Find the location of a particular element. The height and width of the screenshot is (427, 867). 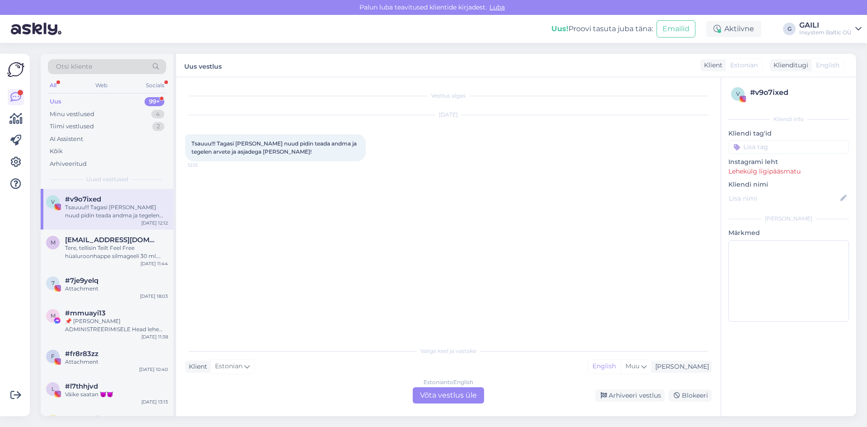

div: Uus is located at coordinates (56, 102).